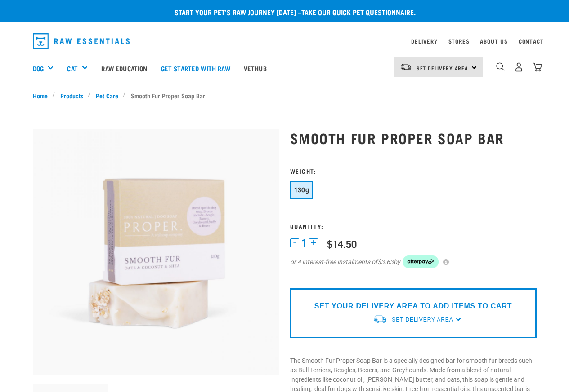 This screenshot has height=392, width=569. I want to click on img: home-icon@2x.png, so click(537, 67).